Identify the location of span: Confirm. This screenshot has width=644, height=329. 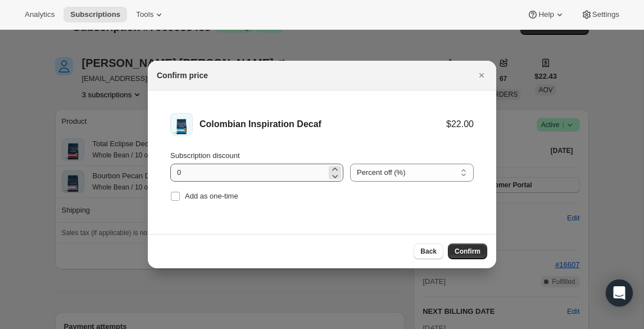
(467, 251).